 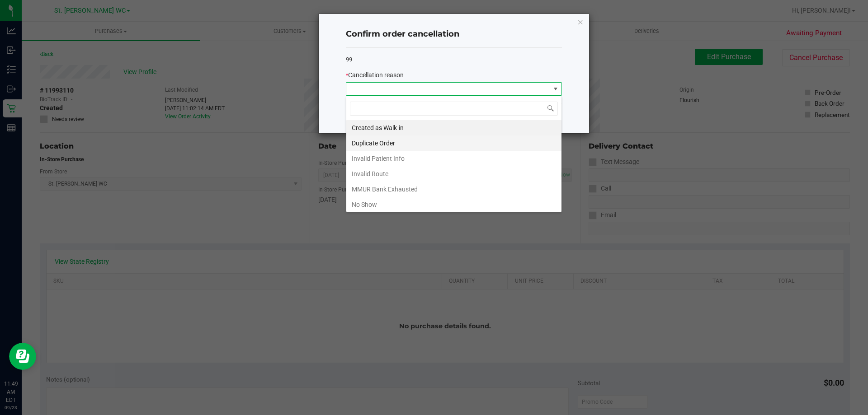 What do you see at coordinates (454, 174) in the screenshot?
I see `li: Invalid Route` at bounding box center [454, 174].